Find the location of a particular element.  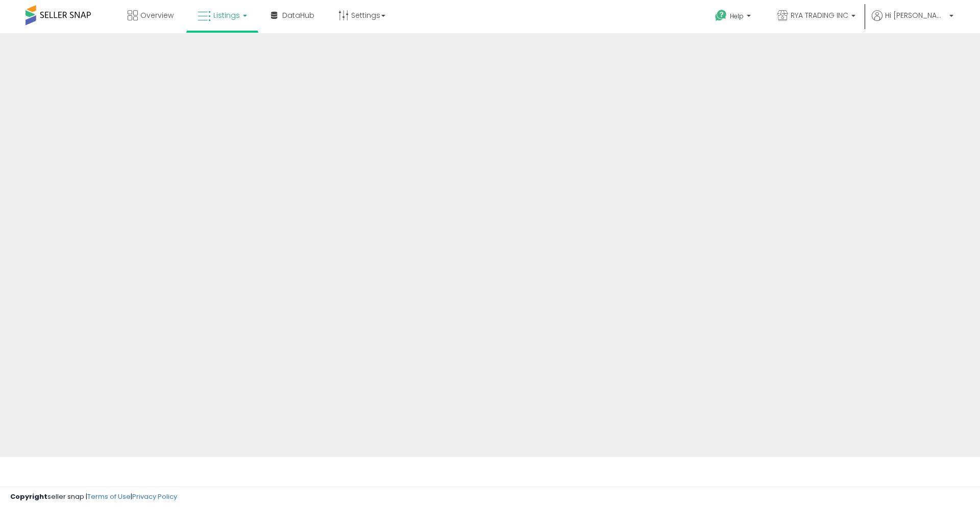

i: Get Help is located at coordinates (721, 15).